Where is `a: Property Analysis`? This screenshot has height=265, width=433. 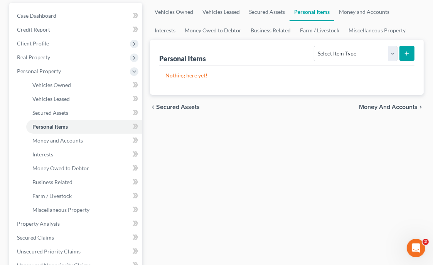
a: Property Analysis is located at coordinates (76, 224).